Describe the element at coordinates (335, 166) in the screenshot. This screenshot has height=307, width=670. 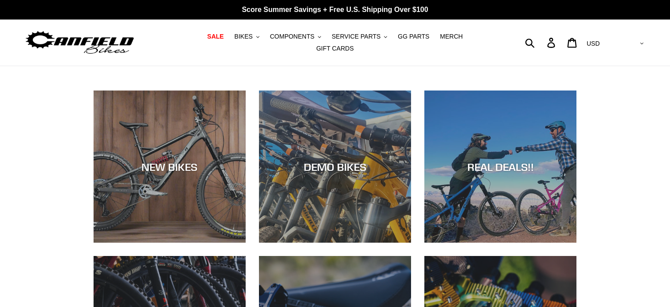
I see `div: DEMO BIKES` at that location.